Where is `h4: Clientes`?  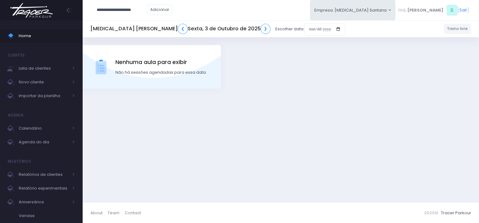
h4: Clientes is located at coordinates (16, 55).